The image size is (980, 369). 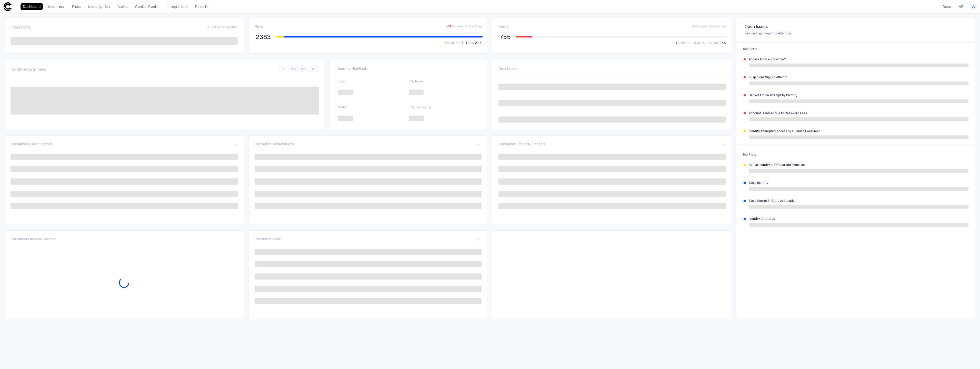 I want to click on span: 2.4K, so click(x=479, y=43).